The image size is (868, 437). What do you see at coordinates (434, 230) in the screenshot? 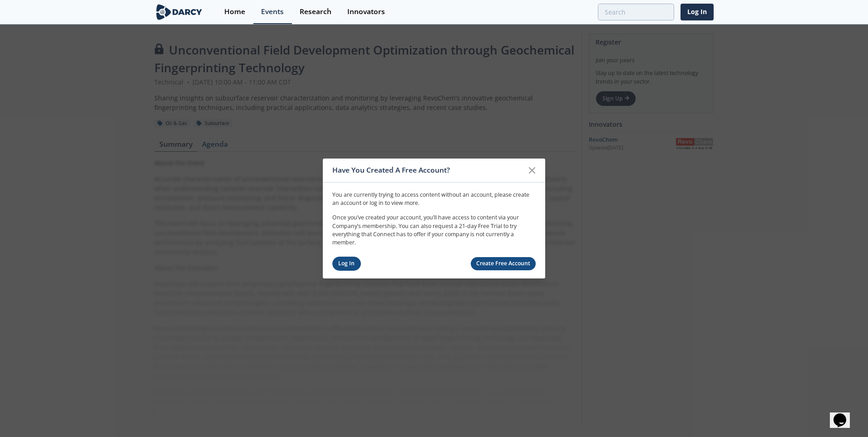
I see `p: Once you’ve created your account, you’ll have access to content via your Company’s membership. Yo...` at bounding box center [434, 230].